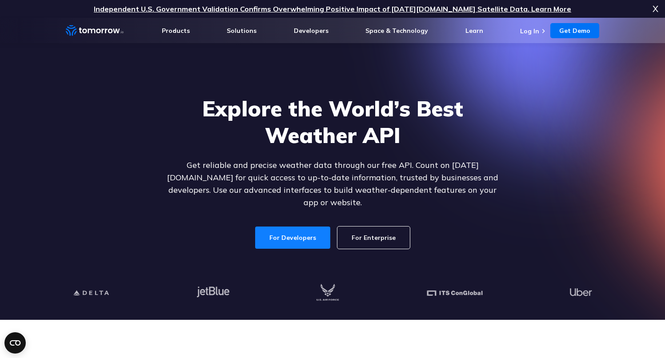 The image size is (665, 358). What do you see at coordinates (176, 31) in the screenshot?
I see `a: Products` at bounding box center [176, 31].